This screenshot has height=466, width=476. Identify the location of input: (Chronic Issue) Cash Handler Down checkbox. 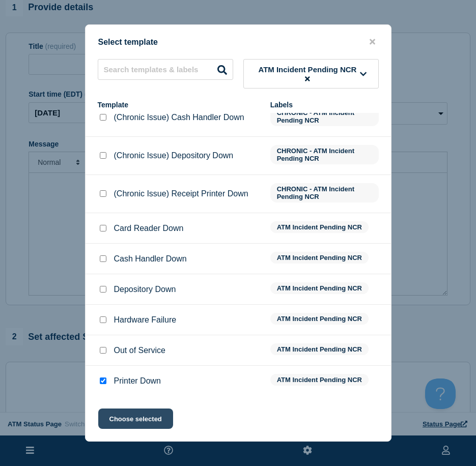
(103, 117).